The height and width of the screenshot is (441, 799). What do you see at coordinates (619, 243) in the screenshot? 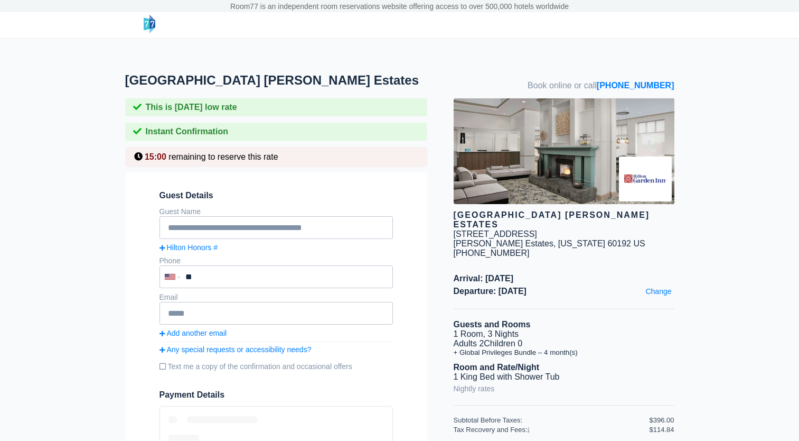
I see `span: 60192` at bounding box center [619, 243].